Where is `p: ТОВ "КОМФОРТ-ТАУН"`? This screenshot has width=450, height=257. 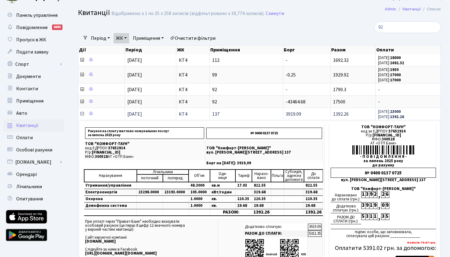 p: ТОВ "КОМФОРТ-ТАУН" is located at coordinates (145, 144).